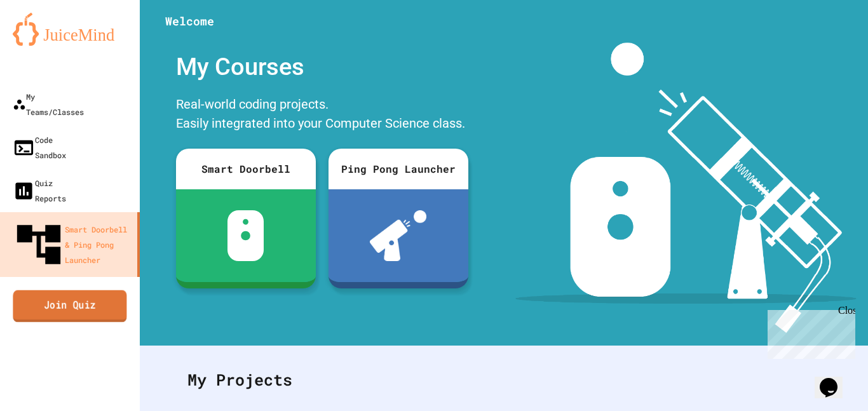  What do you see at coordinates (322, 67) in the screenshot?
I see `div: My Courses` at bounding box center [322, 67].